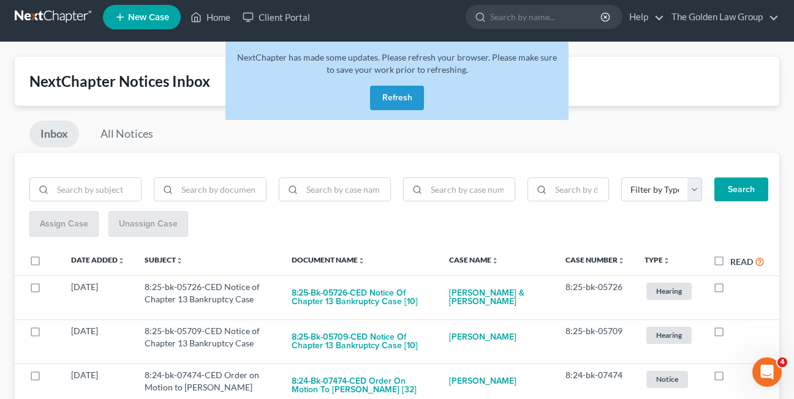 This screenshot has height=399, width=794. What do you see at coordinates (221, 190) in the screenshot?
I see `input: Search by document name` at bounding box center [221, 190].